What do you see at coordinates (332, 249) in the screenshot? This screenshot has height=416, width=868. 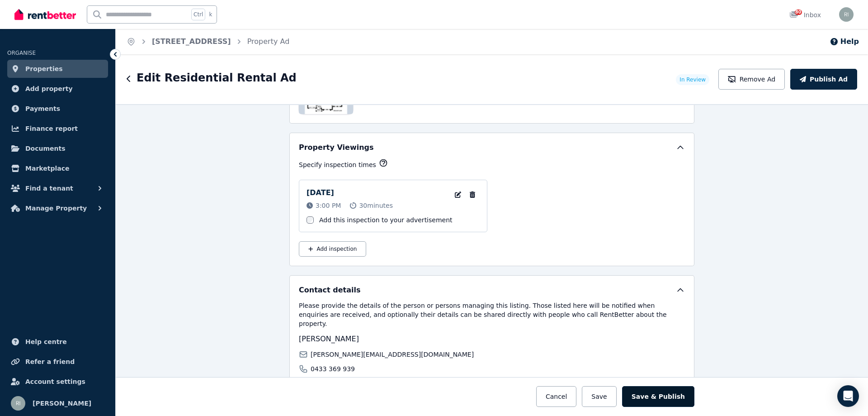 I see `button: Add inspection` at bounding box center [332, 249].